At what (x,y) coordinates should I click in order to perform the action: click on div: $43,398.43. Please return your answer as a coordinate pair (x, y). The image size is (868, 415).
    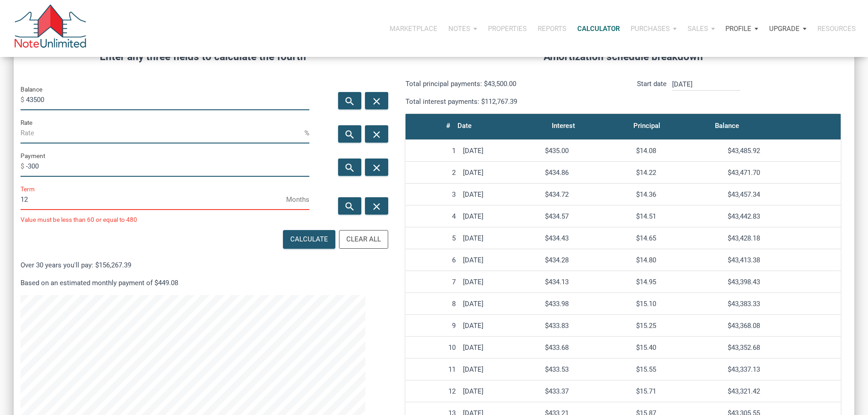
    Looking at the image, I should click on (783, 282).